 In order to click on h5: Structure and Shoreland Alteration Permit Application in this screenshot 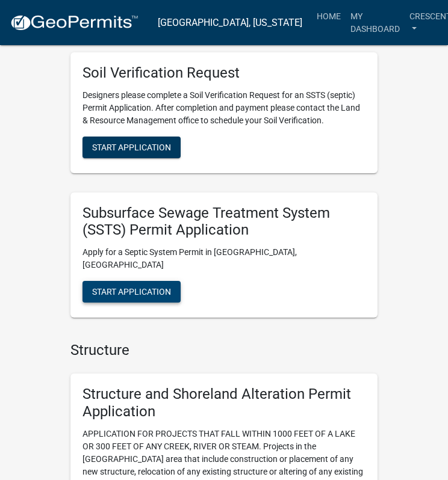, I will do `click(224, 404)`.